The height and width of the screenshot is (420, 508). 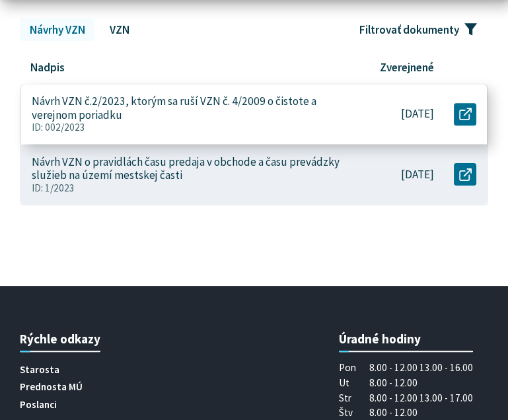 What do you see at coordinates (51, 387) in the screenshot?
I see `span: Prednosta MÚ` at bounding box center [51, 387].